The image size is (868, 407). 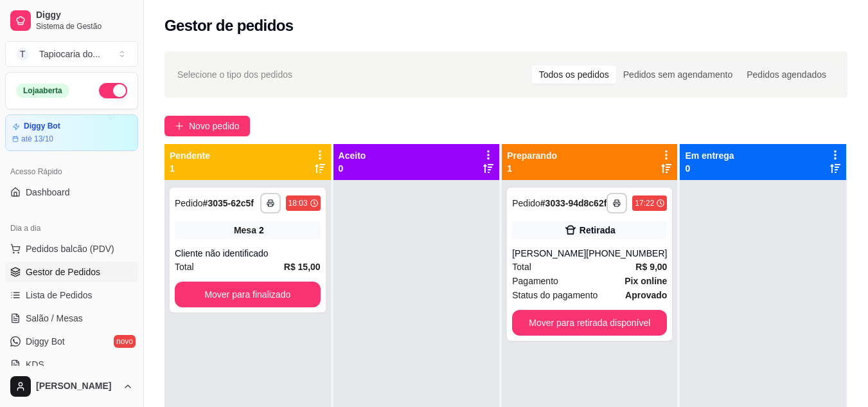 What do you see at coordinates (70, 249) in the screenshot?
I see `span: Pedidos balcão (PDV)` at bounding box center [70, 249].